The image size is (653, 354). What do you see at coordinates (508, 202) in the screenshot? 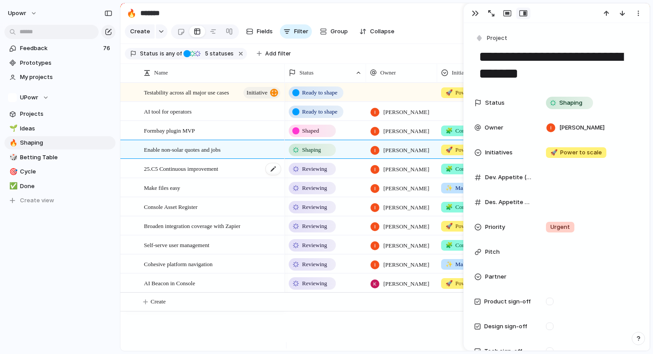
I see `span: Des. Appetite (wks)` at bounding box center [508, 202].